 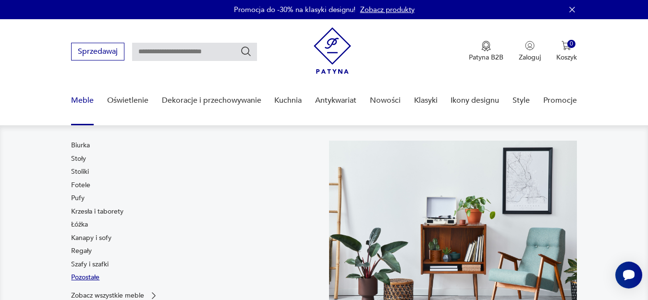 I want to click on p: Zobacz wszystkie meble, so click(x=108, y=295).